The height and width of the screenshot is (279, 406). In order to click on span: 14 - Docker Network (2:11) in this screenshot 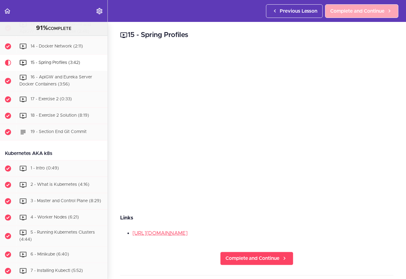, I will do `click(57, 46)`.